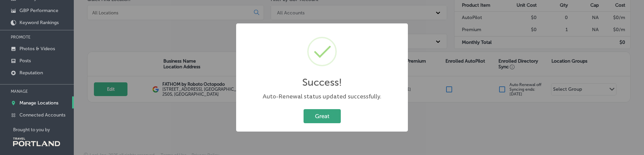 This screenshot has height=155, width=644. I want to click on h2: Success!, so click(322, 82).